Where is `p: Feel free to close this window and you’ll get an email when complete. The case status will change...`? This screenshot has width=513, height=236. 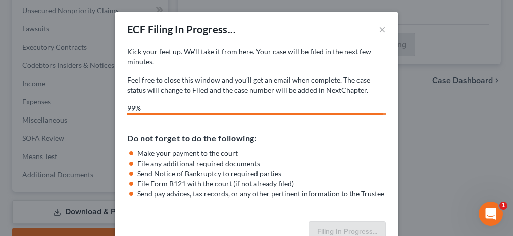 p: Feel free to close this window and you’ll get an email when complete. The case status will change... is located at coordinates (257, 85).